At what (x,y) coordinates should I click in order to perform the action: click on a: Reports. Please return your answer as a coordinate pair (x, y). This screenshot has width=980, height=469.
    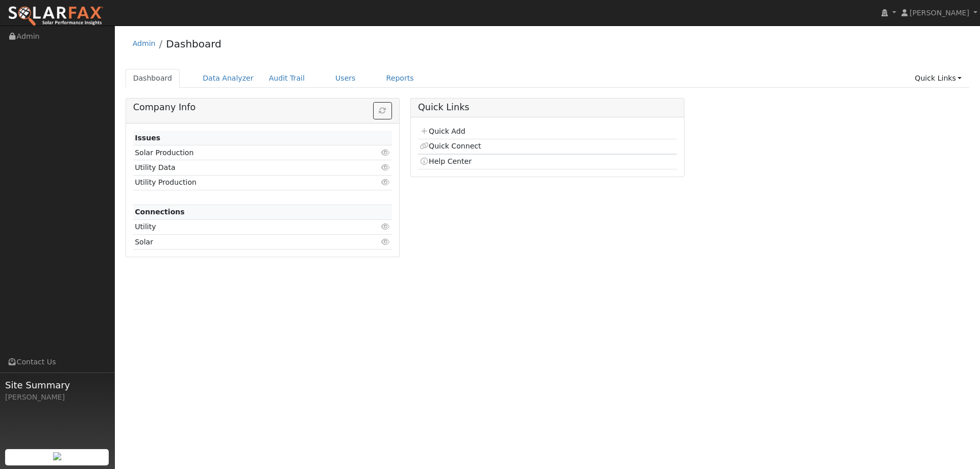
    Looking at the image, I should click on (400, 78).